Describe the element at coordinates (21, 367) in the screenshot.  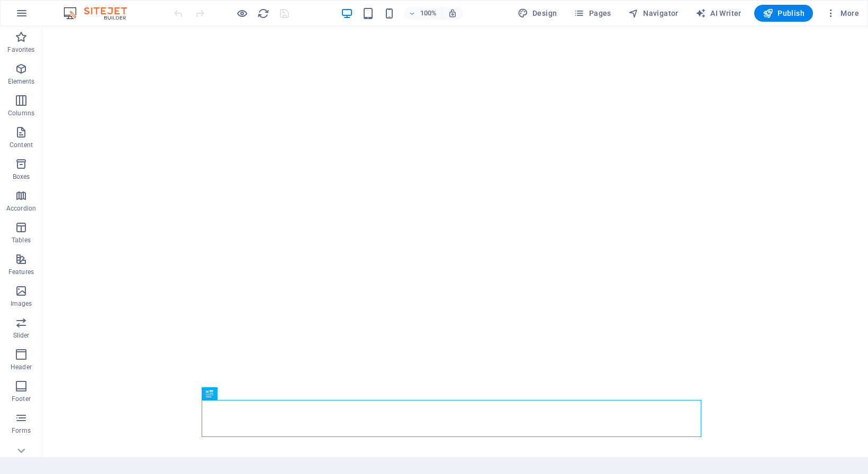
I see `p: Header` at that location.